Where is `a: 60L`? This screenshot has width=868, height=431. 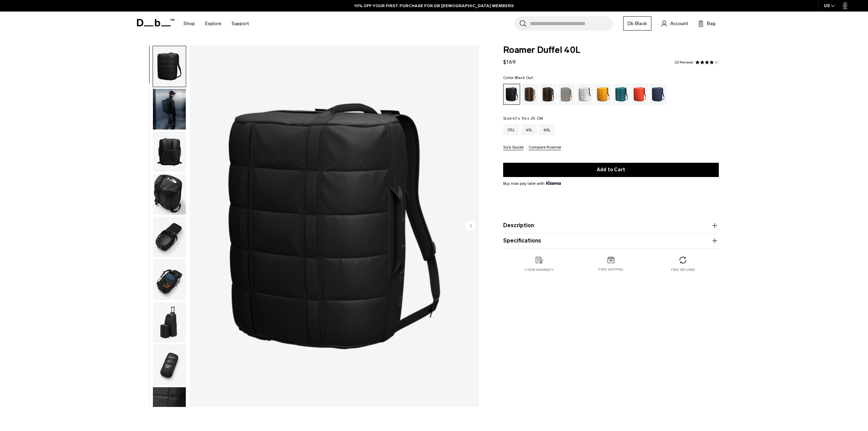
a: 60L is located at coordinates (547, 130).